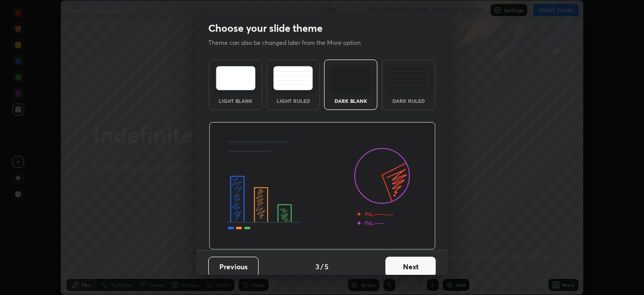 Image resolution: width=644 pixels, height=295 pixels. Describe the element at coordinates (294, 101) in the screenshot. I see `div: Light Ruled` at that location.